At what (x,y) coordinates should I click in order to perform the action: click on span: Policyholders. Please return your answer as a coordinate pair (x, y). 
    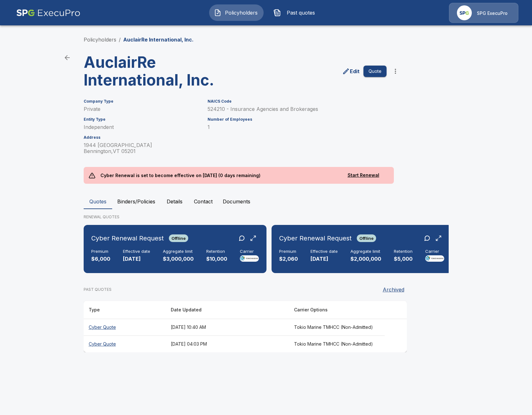
    Looking at the image, I should click on (241, 13).